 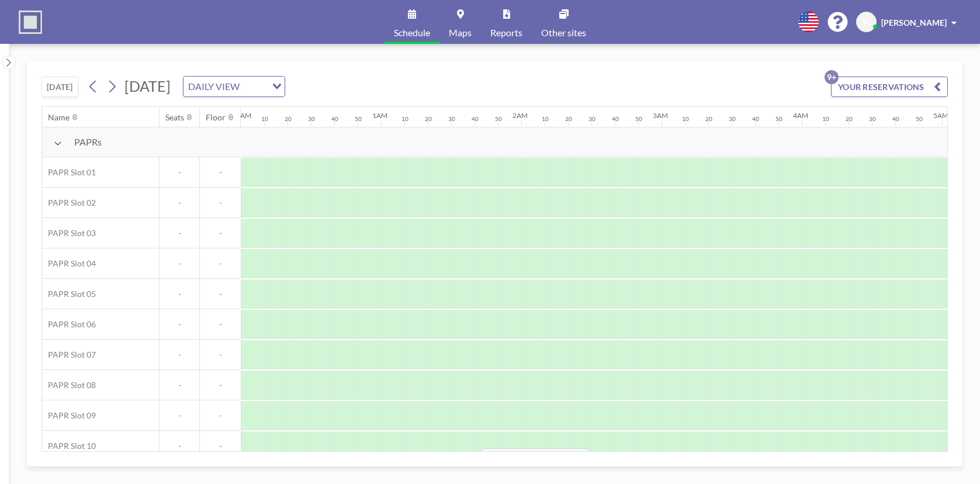 What do you see at coordinates (216, 117) in the screenshot?
I see `div: Floor` at bounding box center [216, 117].